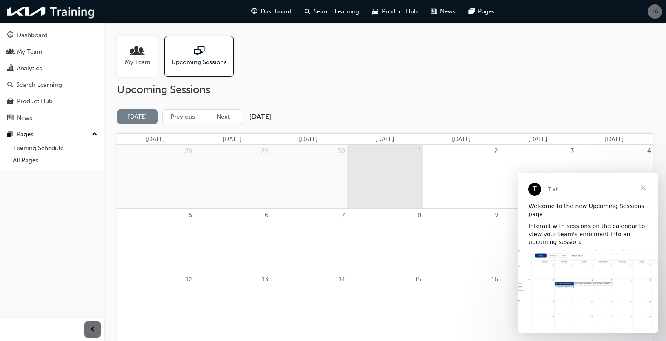 The height and width of the screenshot is (341, 666). I want to click on button: Previous, so click(183, 117).